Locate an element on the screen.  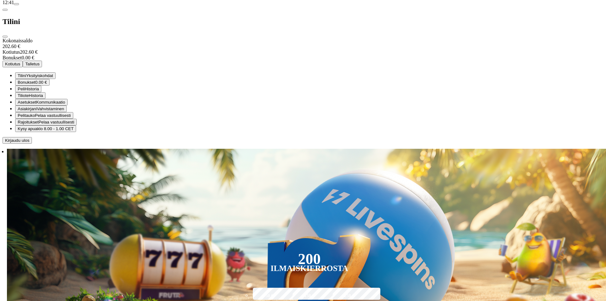
button: clock iconPelitaukoPelaa vastuullisesti is located at coordinates (44, 115).